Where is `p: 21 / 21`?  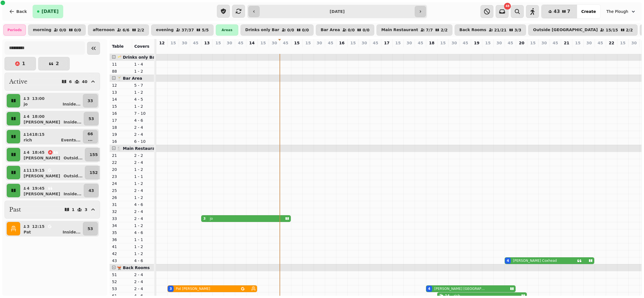 p: 21 / 21 is located at coordinates (501, 30).